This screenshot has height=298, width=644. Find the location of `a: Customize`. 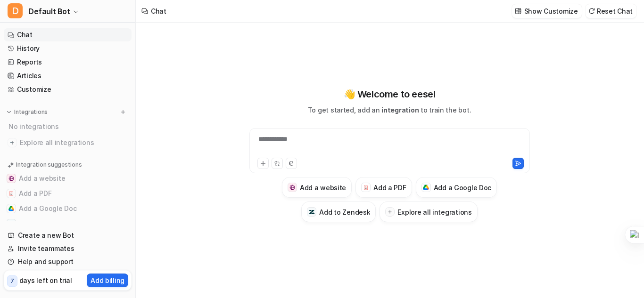

a: Customize is located at coordinates (67, 89).